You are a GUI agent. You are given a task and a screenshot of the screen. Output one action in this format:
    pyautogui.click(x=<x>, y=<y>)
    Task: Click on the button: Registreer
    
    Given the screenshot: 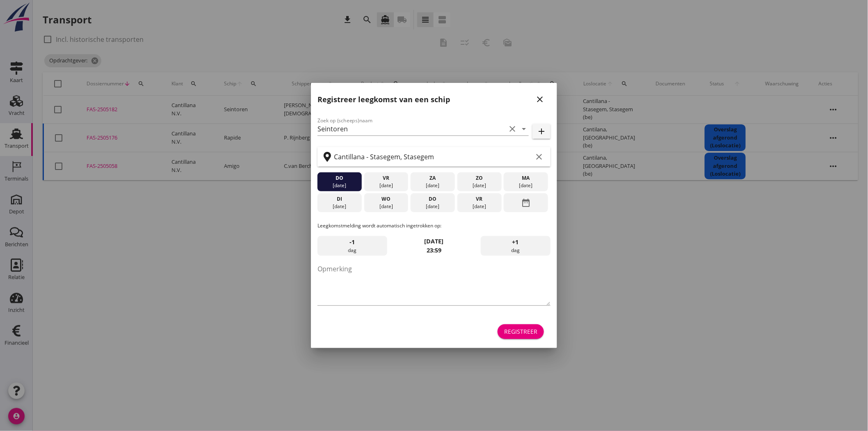 What is the action you would take?
    pyautogui.click(x=521, y=332)
    